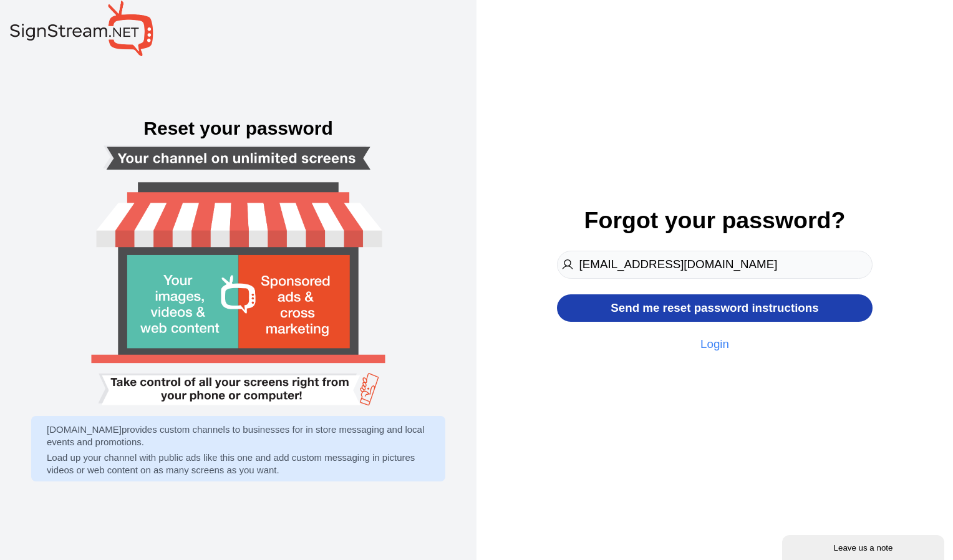  What do you see at coordinates (81, 28) in the screenshot?
I see `img: SignStream.NET` at bounding box center [81, 28].